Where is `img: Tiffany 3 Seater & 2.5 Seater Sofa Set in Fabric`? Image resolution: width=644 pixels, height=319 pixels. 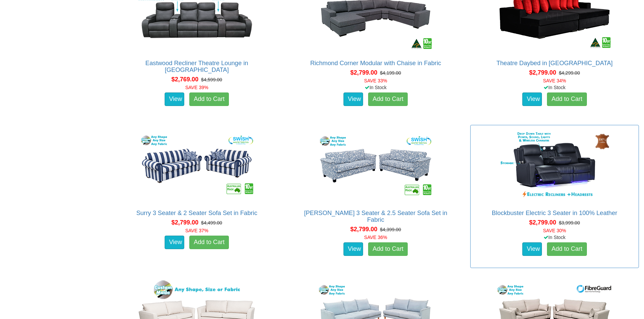 img: Tiffany 3 Seater & 2.5 Seater Sofa Set in Fabric is located at coordinates (376, 166).